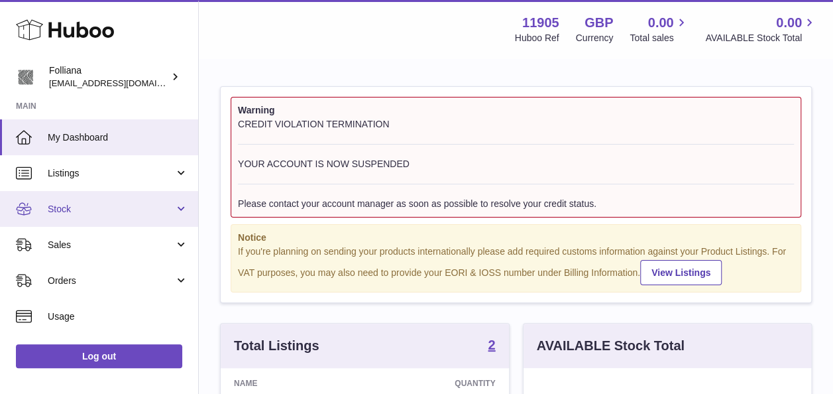  I want to click on span: Listings, so click(111, 173).